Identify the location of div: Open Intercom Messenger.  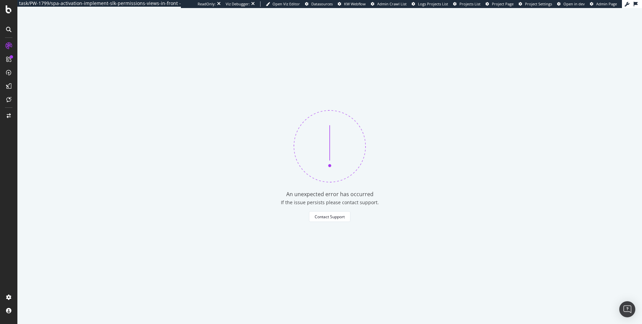
(628, 309).